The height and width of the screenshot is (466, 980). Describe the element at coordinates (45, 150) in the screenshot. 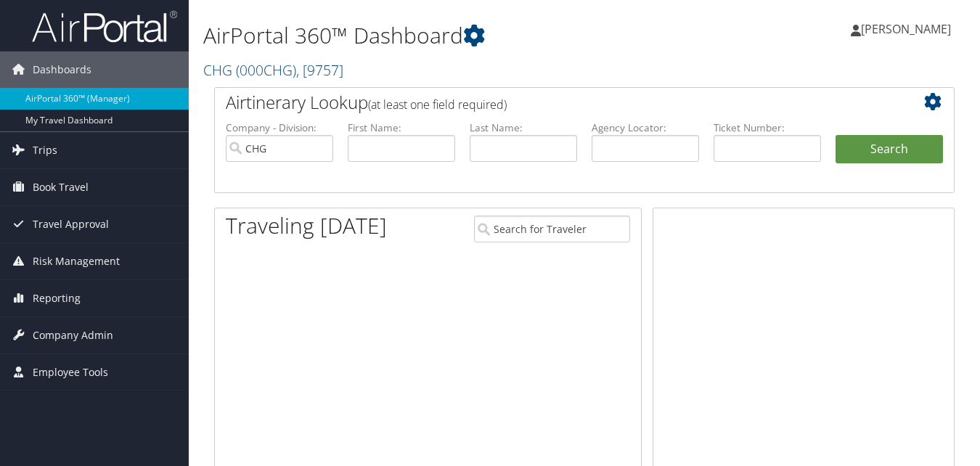

I see `span: Trips` at that location.